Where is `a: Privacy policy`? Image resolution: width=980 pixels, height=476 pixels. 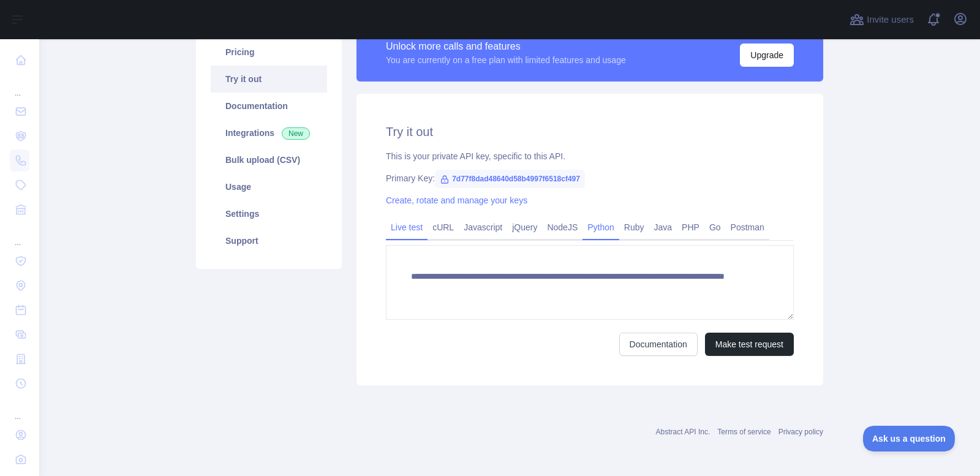
a: Privacy policy is located at coordinates (801, 431).